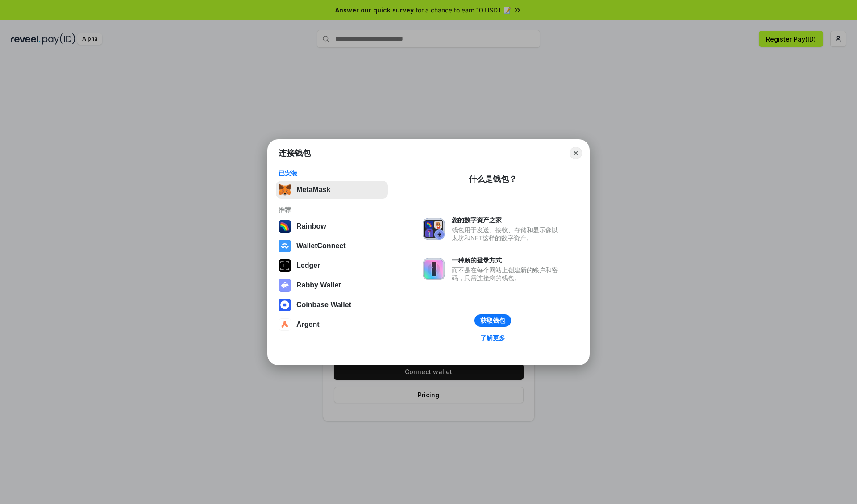 This screenshot has width=857, height=504. Describe the element at coordinates (332, 246) in the screenshot. I see `button: WalletConnect` at that location.